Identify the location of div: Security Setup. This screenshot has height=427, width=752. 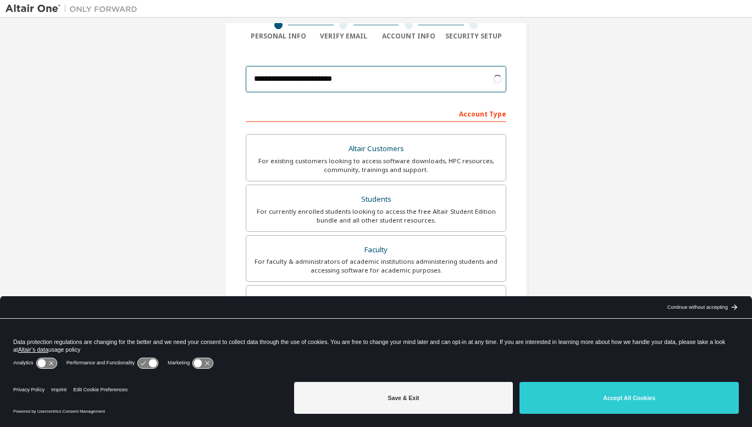
(474, 36).